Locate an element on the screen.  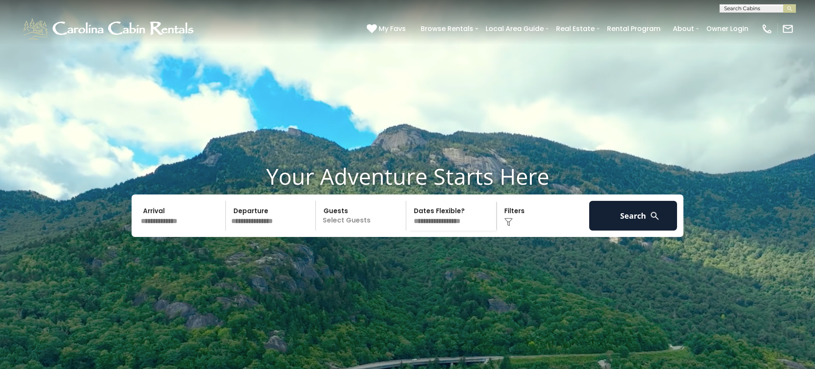
a: About is located at coordinates (683, 28).